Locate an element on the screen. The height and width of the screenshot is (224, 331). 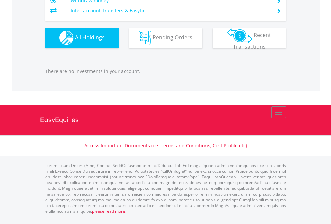
a: EasyEquities is located at coordinates (165, 120).